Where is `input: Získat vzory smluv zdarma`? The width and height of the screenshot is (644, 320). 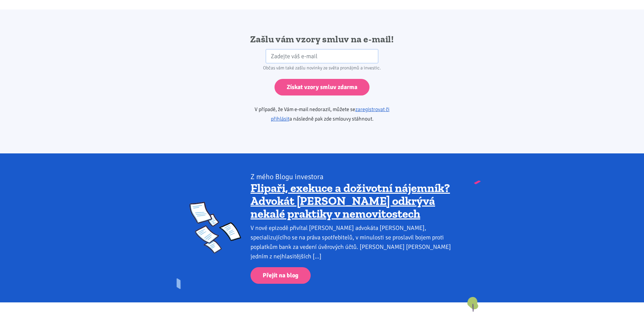 input: Získat vzory smluv zdarma is located at coordinates (322, 87).